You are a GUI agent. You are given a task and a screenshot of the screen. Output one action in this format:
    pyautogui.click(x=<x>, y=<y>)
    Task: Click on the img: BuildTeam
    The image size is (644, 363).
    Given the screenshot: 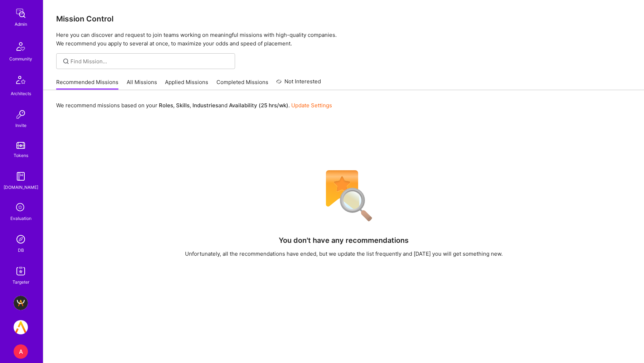 What is the action you would take?
    pyautogui.click(x=21, y=302)
    